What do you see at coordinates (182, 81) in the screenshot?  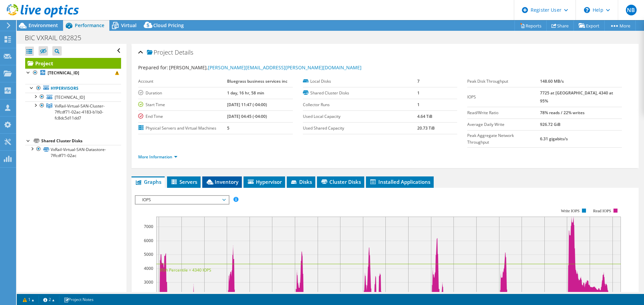 I see `label: Account` at bounding box center [182, 81].